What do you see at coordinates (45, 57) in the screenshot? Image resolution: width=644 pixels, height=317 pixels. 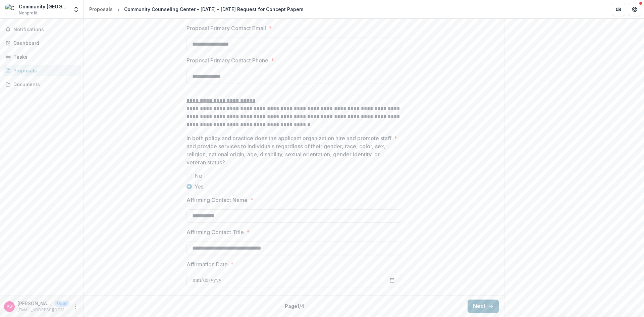 I see `div: Tasks` at bounding box center [45, 57].